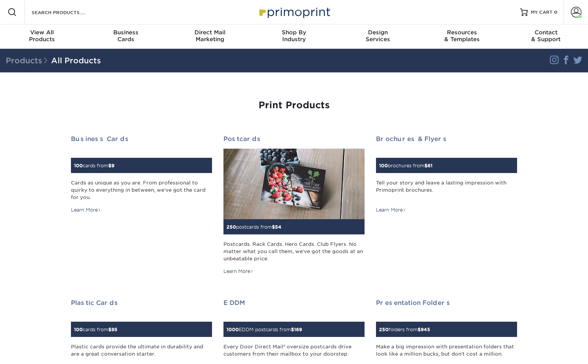 The width and height of the screenshot is (588, 364). Describe the element at coordinates (556, 12) in the screenshot. I see `span: 0` at that location.